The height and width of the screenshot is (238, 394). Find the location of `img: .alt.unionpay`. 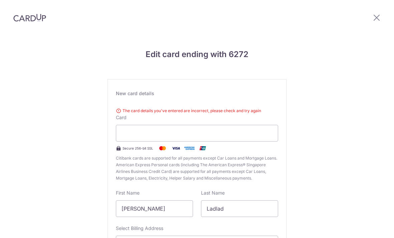

img: .alt.unionpay is located at coordinates (203, 148).